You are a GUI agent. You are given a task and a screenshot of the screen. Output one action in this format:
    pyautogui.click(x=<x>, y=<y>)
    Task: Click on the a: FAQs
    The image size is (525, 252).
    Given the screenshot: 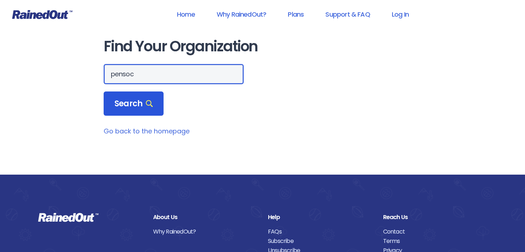 What is the action you would take?
    pyautogui.click(x=320, y=231)
    